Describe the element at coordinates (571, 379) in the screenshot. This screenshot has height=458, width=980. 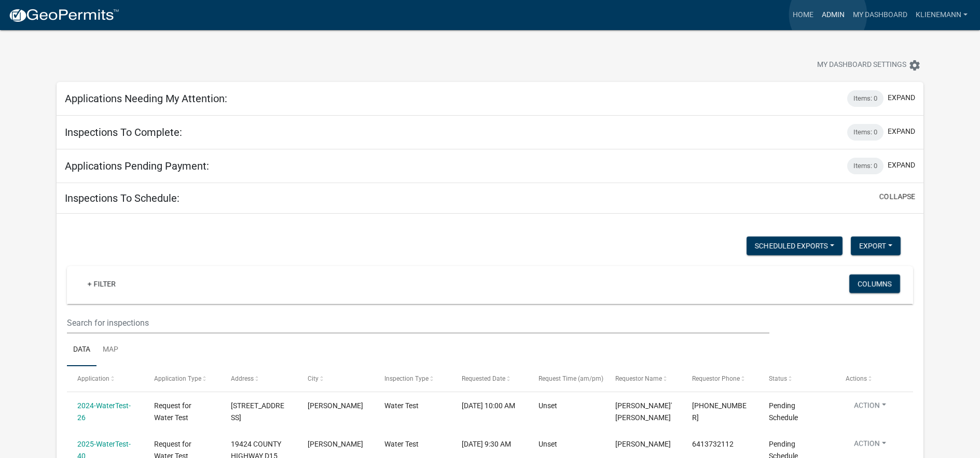
I see `span: Request Time (am/pm)` at that location.